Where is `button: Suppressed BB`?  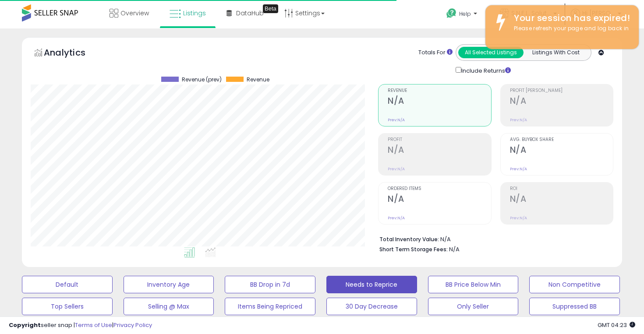
button: Suppressed BB is located at coordinates (574, 306).